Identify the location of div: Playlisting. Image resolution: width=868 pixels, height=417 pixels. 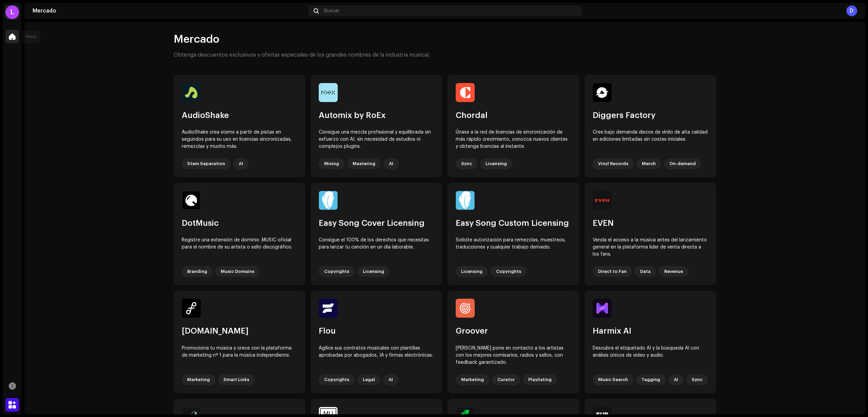
(540, 380).